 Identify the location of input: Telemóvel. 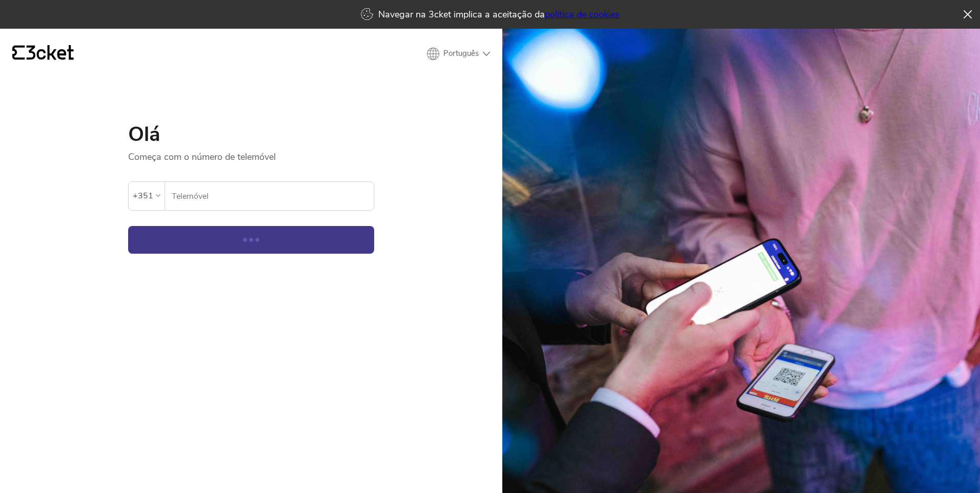
(272, 196).